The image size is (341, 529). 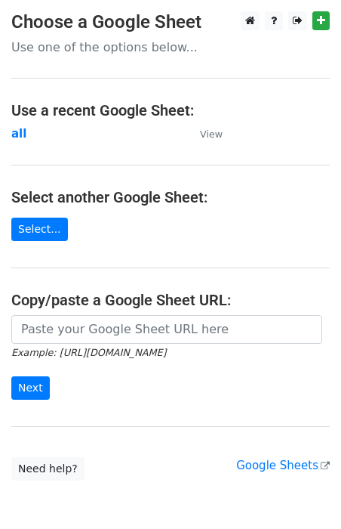 I want to click on h3: Choose a Google Sheet, so click(x=171, y=22).